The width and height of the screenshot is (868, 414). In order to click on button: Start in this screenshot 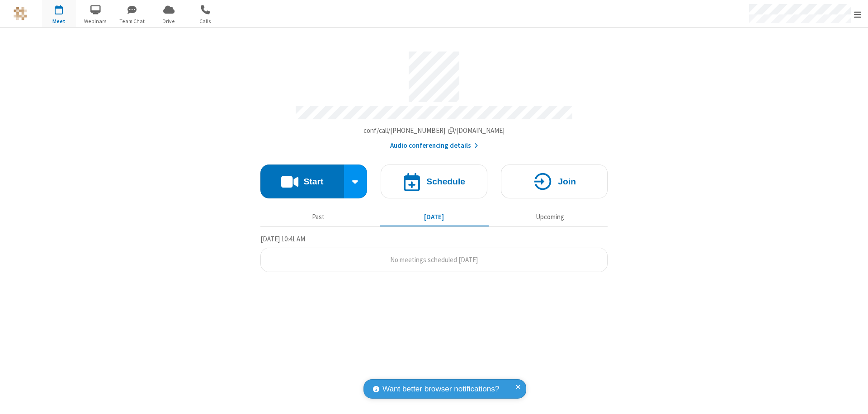, I will do `click(302, 181)`.